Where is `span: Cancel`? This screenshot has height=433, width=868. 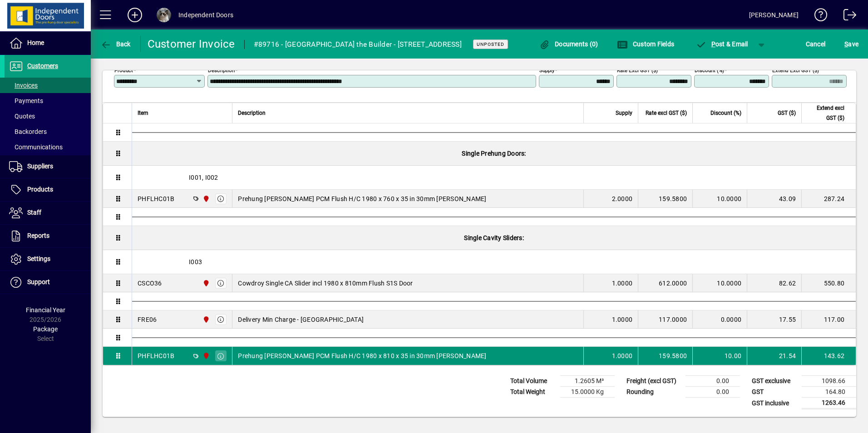 span: Cancel is located at coordinates (816, 44).